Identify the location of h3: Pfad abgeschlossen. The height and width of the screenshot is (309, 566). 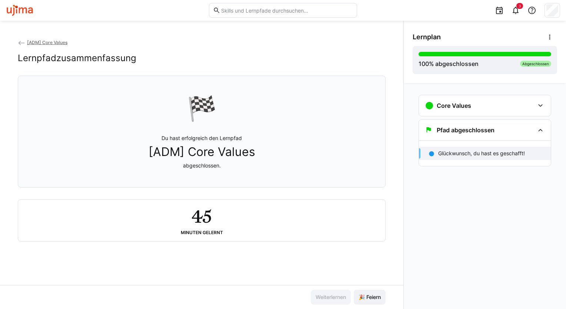
(465, 130).